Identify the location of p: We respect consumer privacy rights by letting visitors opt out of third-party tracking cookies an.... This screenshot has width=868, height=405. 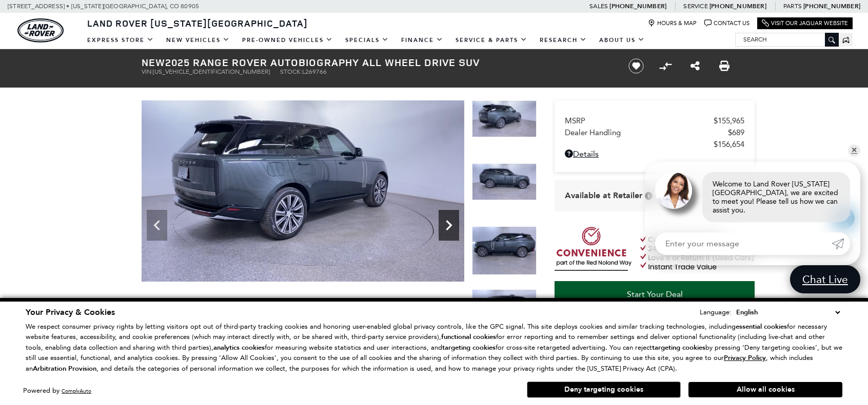
(434, 348).